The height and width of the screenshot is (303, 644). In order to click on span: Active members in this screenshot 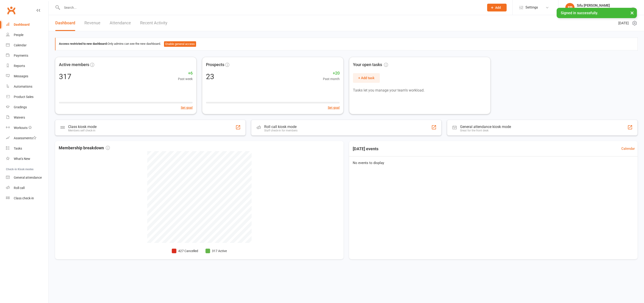, I will do `click(74, 65)`.